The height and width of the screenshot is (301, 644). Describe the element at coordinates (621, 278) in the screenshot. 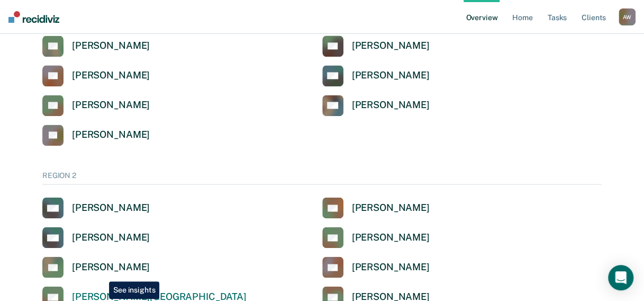

I see `div: Open Intercom Messenger` at that location.